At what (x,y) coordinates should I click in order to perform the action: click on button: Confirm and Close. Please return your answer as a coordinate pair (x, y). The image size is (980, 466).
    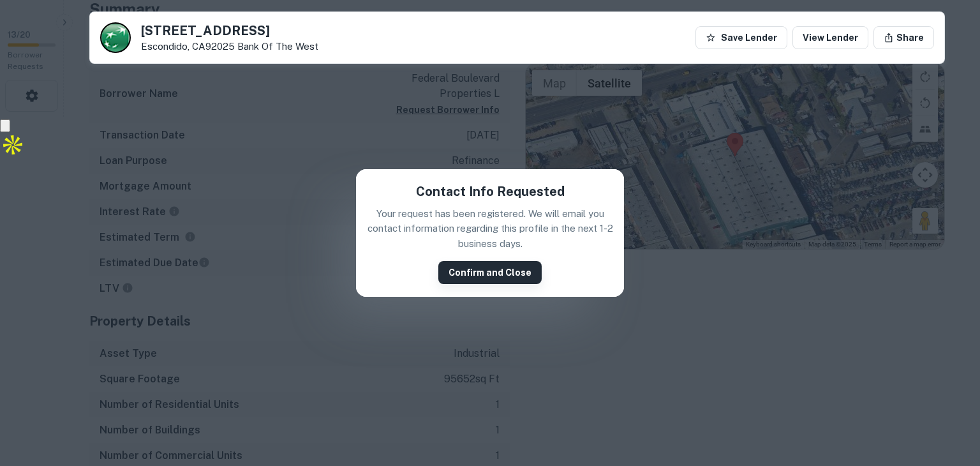
    Looking at the image, I should click on (490, 272).